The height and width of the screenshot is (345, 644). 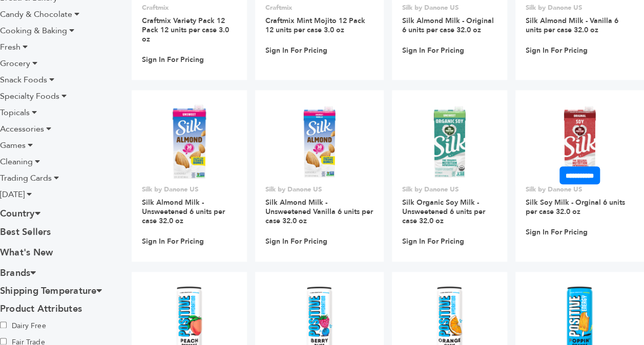 I want to click on a: Craftmix Variety Pack 12 Pack 12 units per case 3.0 oz, so click(x=186, y=30).